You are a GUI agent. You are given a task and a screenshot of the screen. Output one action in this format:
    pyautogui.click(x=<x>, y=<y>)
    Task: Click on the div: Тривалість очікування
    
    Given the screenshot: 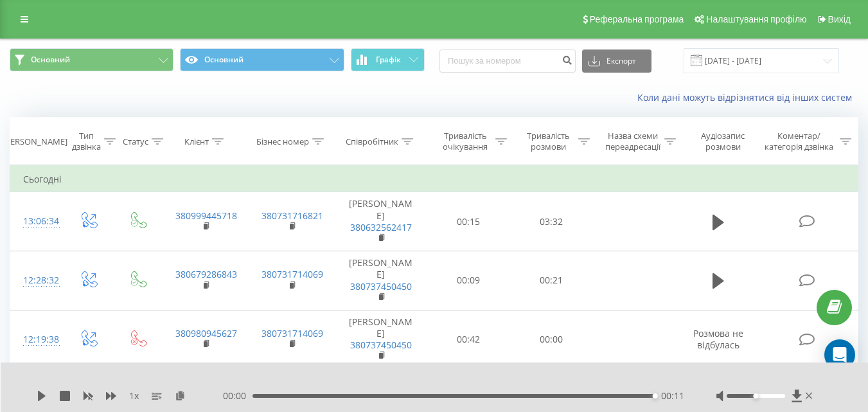 What is the action you would take?
    pyautogui.click(x=466, y=141)
    